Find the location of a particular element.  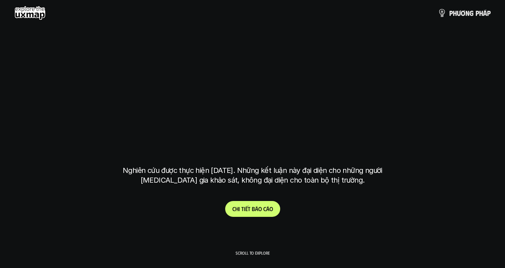

a: Chitiếtbáocáo is located at coordinates (252, 209).